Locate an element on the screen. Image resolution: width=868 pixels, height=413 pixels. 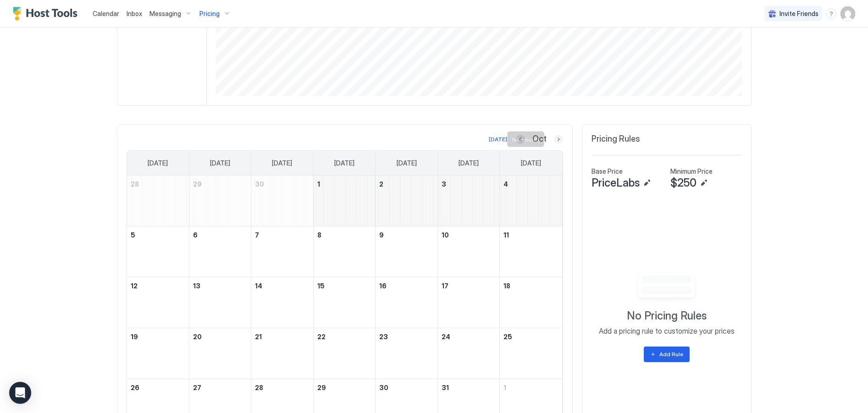
td: October 13, 2025 is located at coordinates (220, 303).